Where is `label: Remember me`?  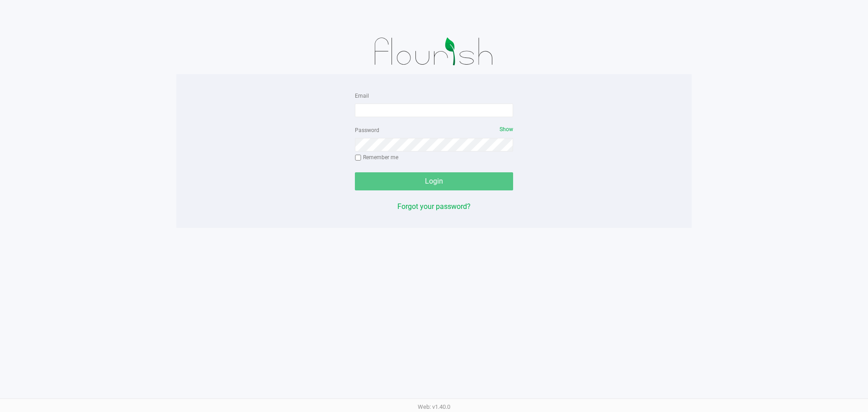 label: Remember me is located at coordinates (377, 157).